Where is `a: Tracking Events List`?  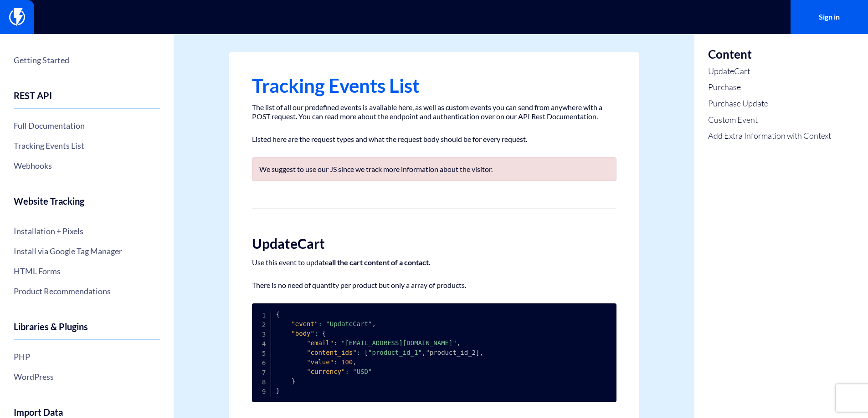
a: Tracking Events List is located at coordinates (87, 146).